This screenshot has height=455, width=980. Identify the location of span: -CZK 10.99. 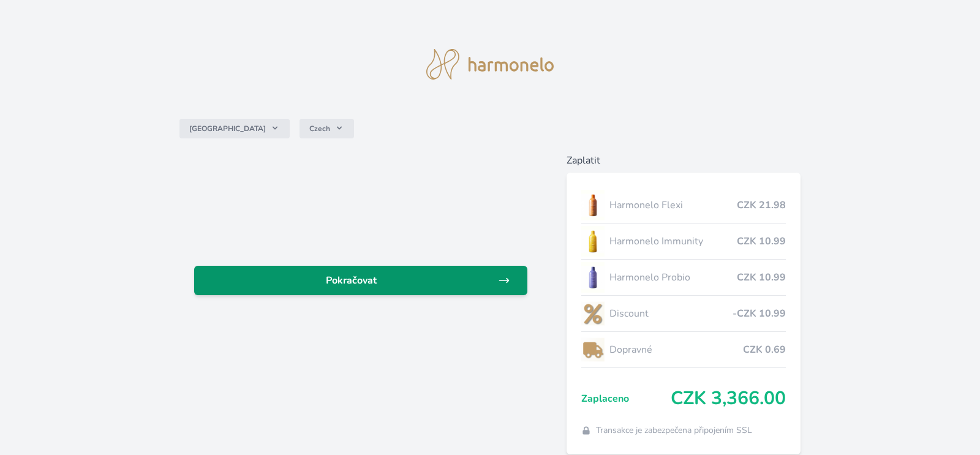
(759, 314).